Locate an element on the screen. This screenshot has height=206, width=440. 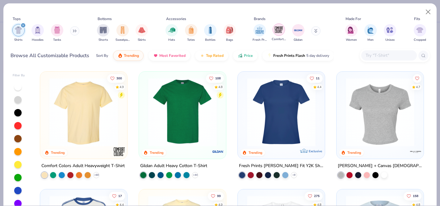
span: Unisex is located at coordinates (390, 40).